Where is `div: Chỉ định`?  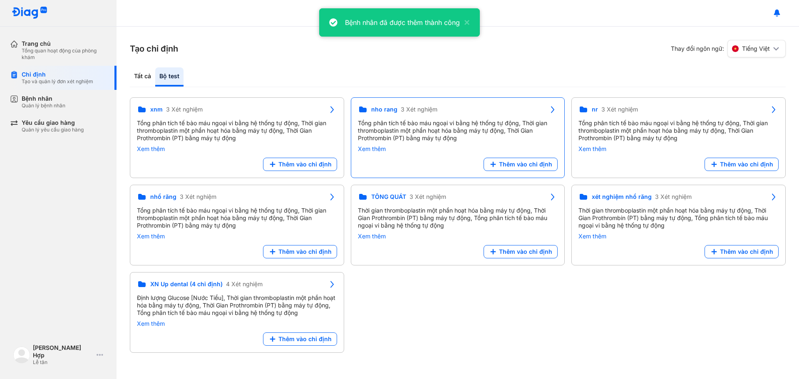
div: Chỉ định is located at coordinates (57, 75).